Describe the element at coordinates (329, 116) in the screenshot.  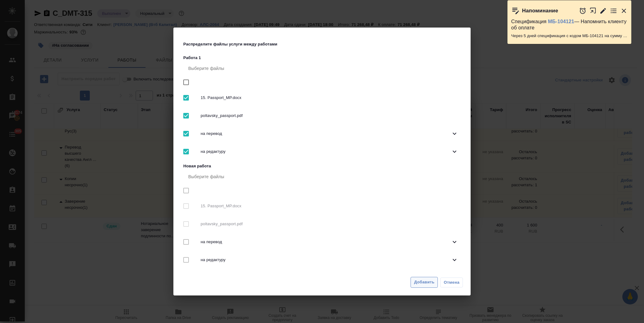
I see `span: poltavsky_passport.pdf` at that location.